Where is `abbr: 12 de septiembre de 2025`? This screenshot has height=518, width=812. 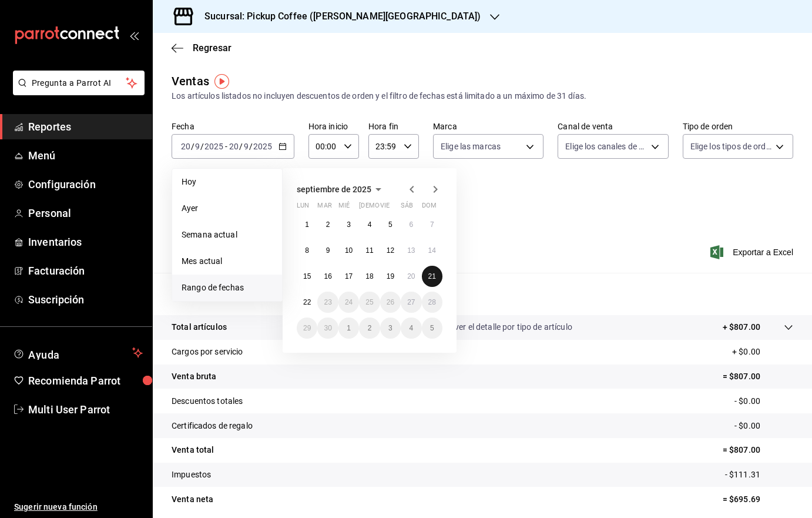
abbr: 12 de septiembre de 2025 is located at coordinates (390, 251).